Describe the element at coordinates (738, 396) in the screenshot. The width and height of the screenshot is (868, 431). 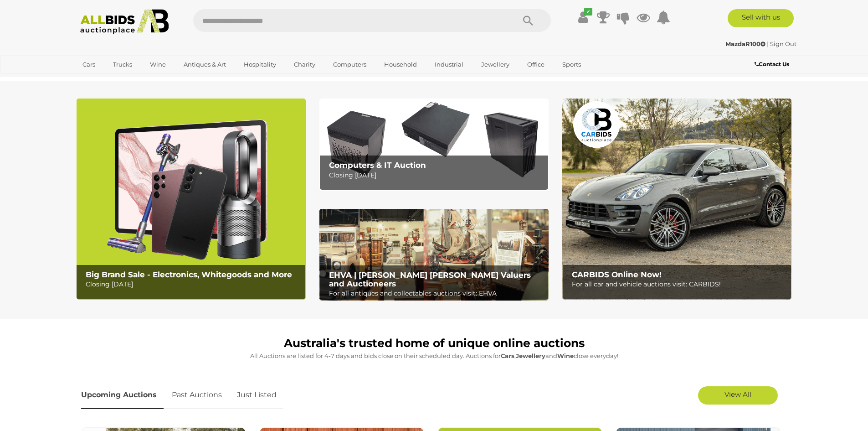
I see `a: View All` at that location.